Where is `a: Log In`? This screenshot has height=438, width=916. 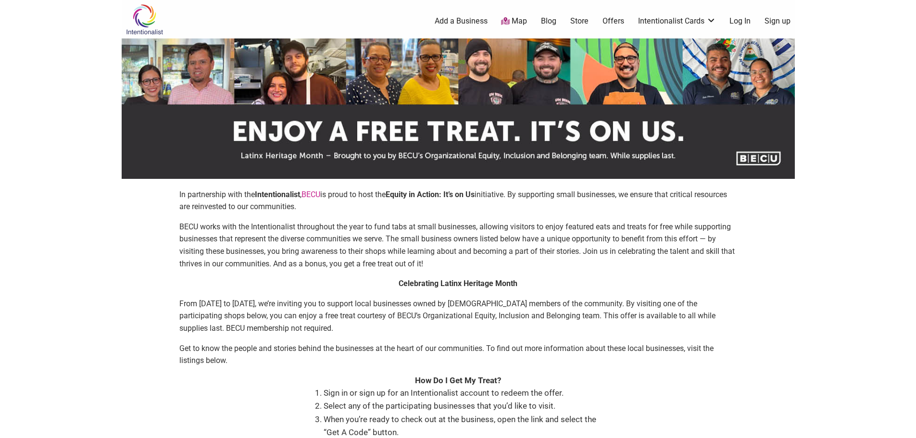 a: Log In is located at coordinates (740, 21).